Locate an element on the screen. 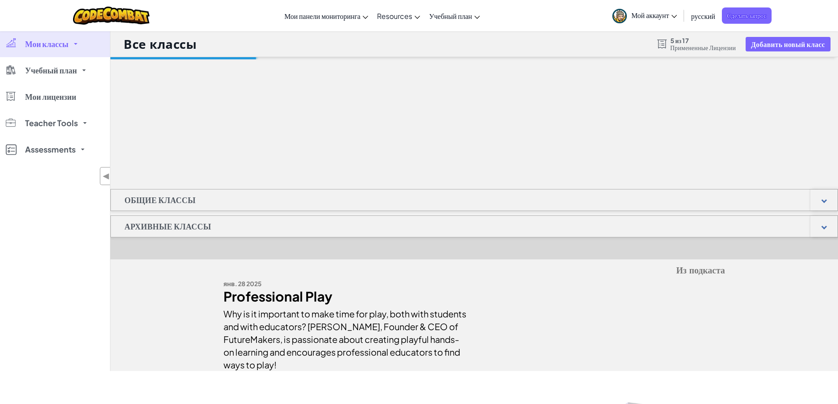 The height and width of the screenshot is (404, 838). a: Учебный план is located at coordinates (454, 16).